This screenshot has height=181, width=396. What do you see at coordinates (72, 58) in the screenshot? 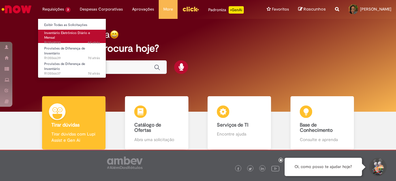
I see `span: R13556639` at bounding box center [72, 58].